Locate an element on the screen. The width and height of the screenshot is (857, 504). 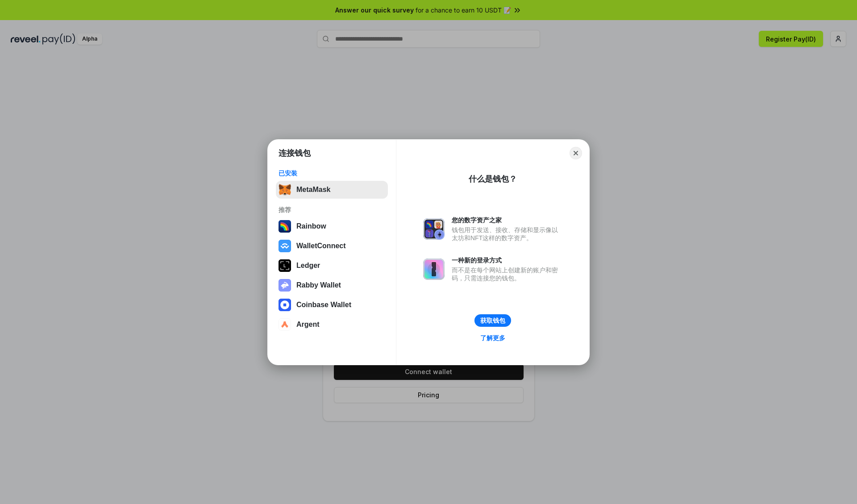
button: Rabby Wallet is located at coordinates (331, 285).